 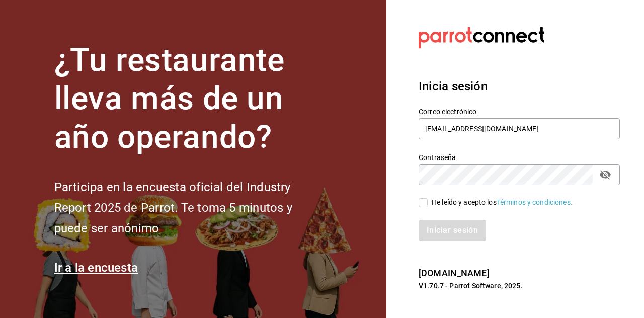 What do you see at coordinates (519, 286) in the screenshot?
I see `p: V1.70.7 - Parrot Software, 2025.` at bounding box center [519, 286].